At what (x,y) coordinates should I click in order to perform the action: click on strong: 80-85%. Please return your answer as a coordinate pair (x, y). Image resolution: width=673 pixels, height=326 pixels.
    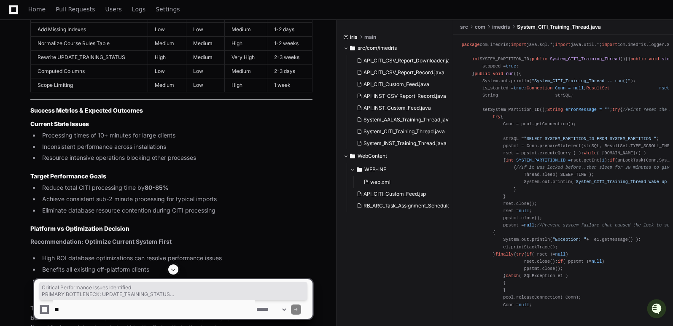
    Looking at the image, I should click on (156, 187).